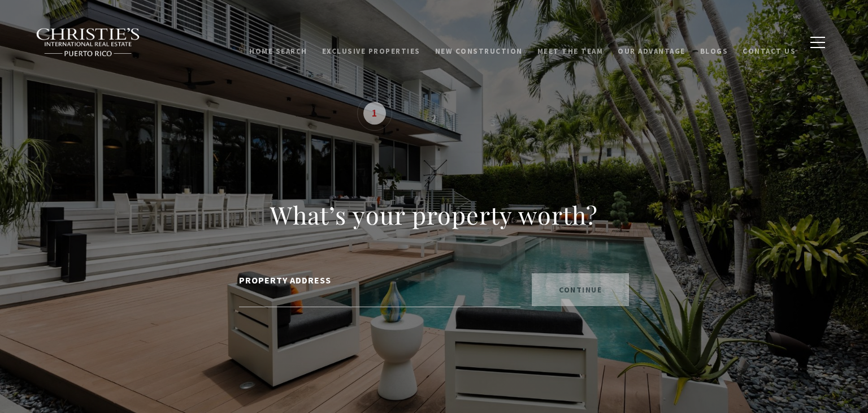 This screenshot has height=413, width=868. What do you see at coordinates (375, 103) in the screenshot?
I see `li: 1` at bounding box center [375, 103].